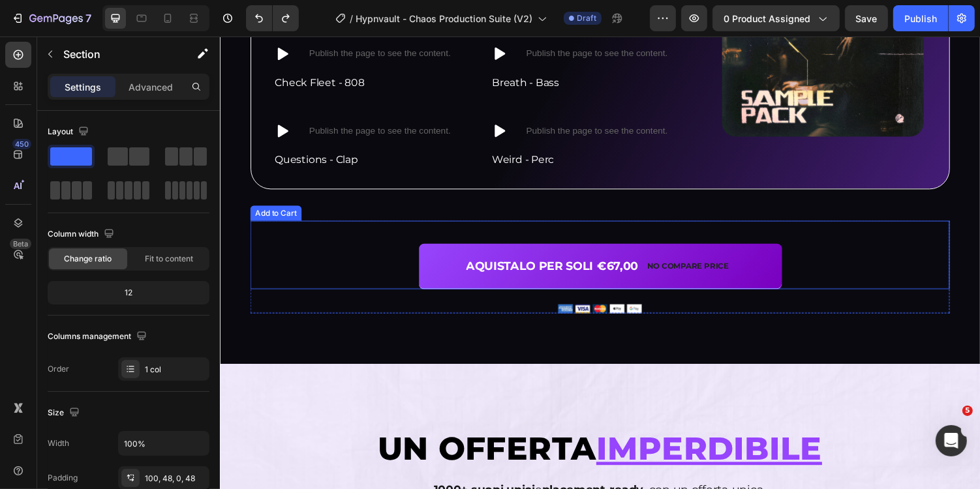 The image size is (980, 489). I want to click on span: Draft, so click(587, 18).